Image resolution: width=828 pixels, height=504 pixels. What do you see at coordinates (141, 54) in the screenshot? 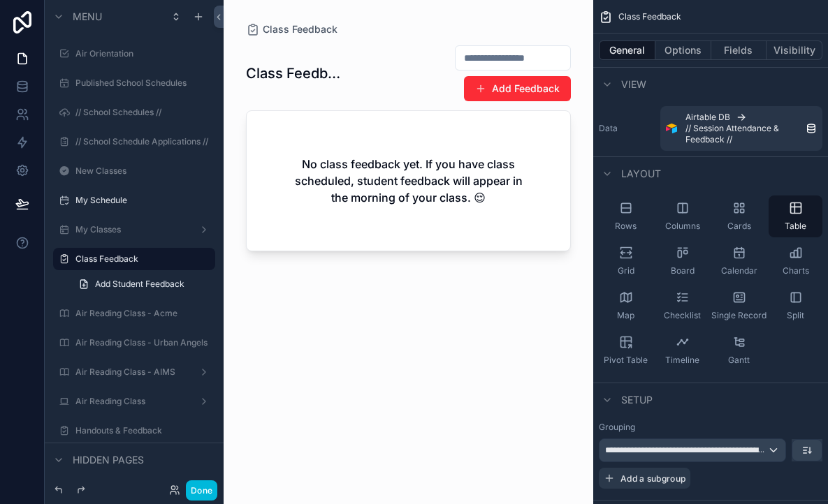
I see `label: Air Orientation` at bounding box center [141, 54].